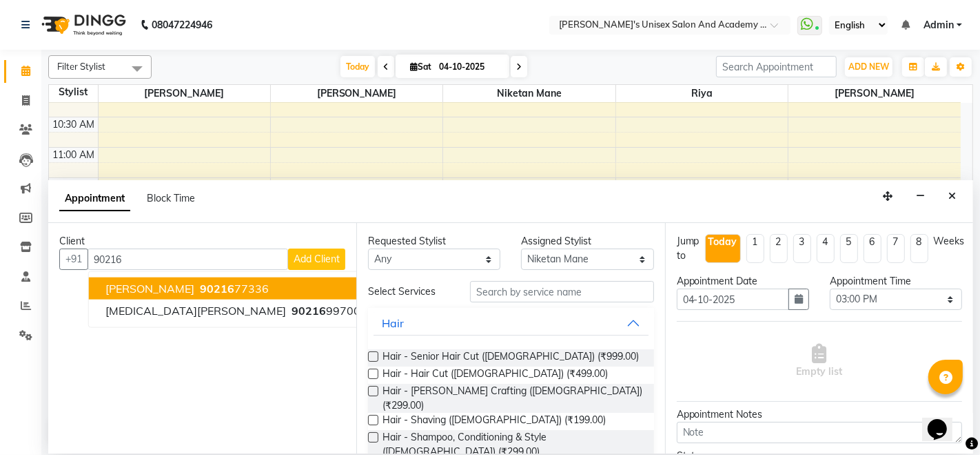 The image size is (980, 455). I want to click on div: Appointment Notes, so click(820, 413).